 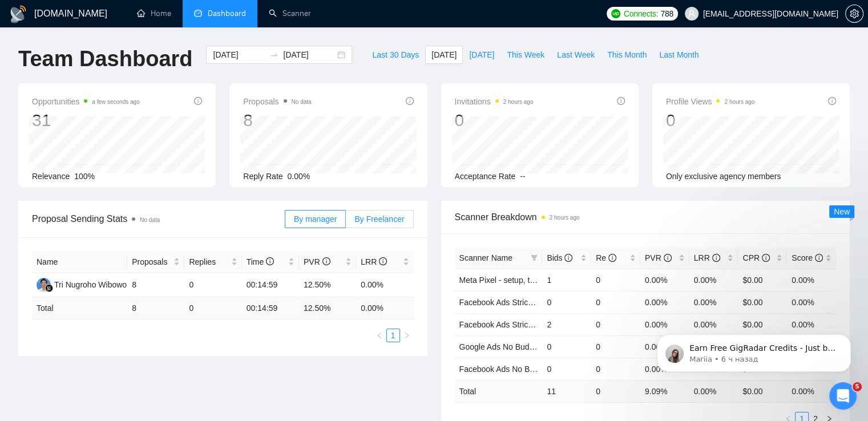 What do you see at coordinates (105, 59) in the screenshot?
I see `h1: Team Dashboard` at bounding box center [105, 59].